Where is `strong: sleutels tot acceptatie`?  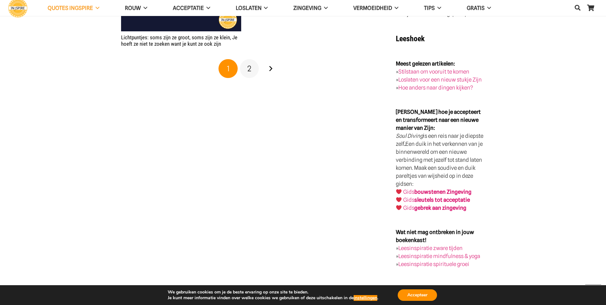 strong: sleutels tot acceptatie is located at coordinates (442, 200).